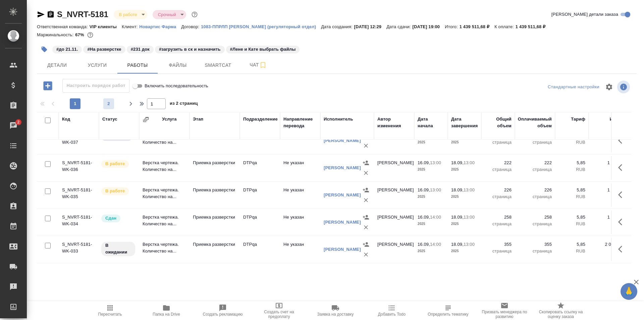 This screenshot has width=644, height=320. What do you see at coordinates (578, 119) in the screenshot?
I see `div: Тариф` at bounding box center [578, 119].